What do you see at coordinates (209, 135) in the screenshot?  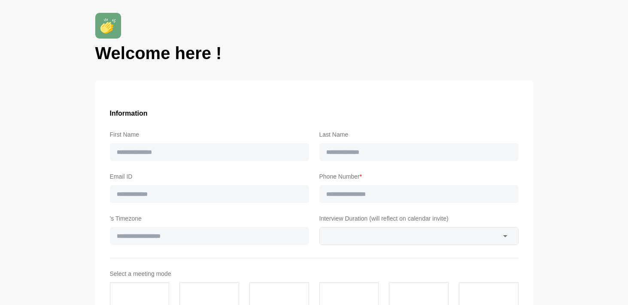 I see `label: First Name` at bounding box center [209, 135].